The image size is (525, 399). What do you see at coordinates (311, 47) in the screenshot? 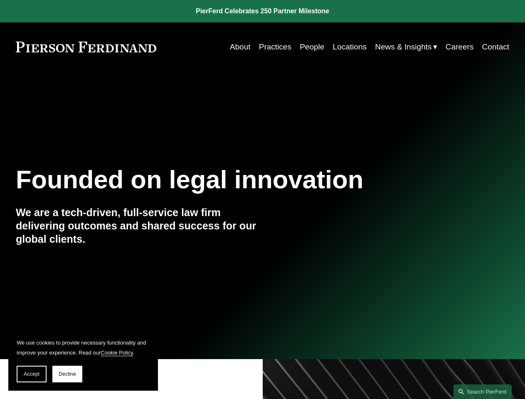
I see `a: People` at bounding box center [311, 47].